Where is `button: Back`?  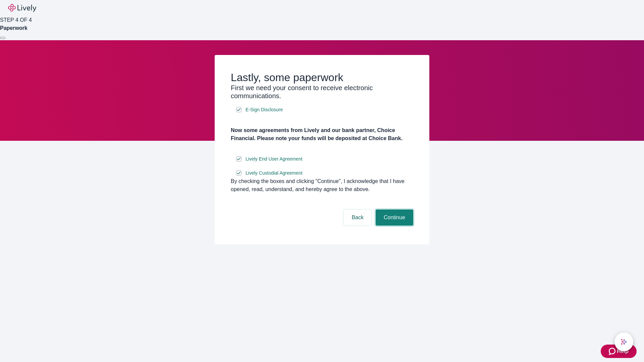
button: Back is located at coordinates (357, 217).